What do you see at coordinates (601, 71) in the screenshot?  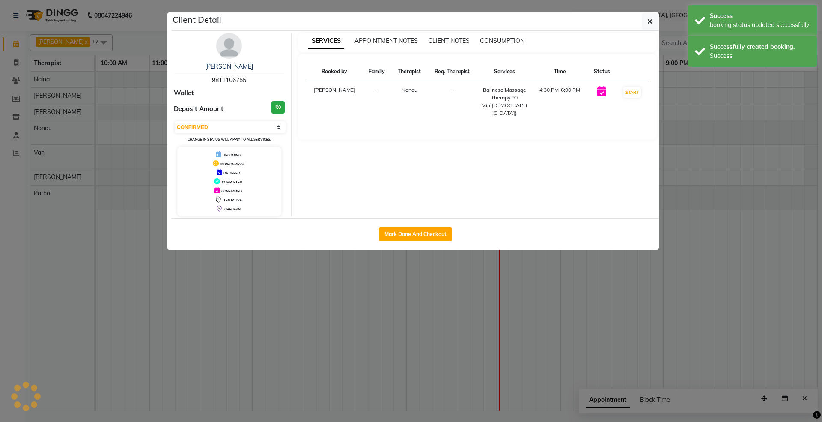 I see `th: Status` at bounding box center [601, 71].